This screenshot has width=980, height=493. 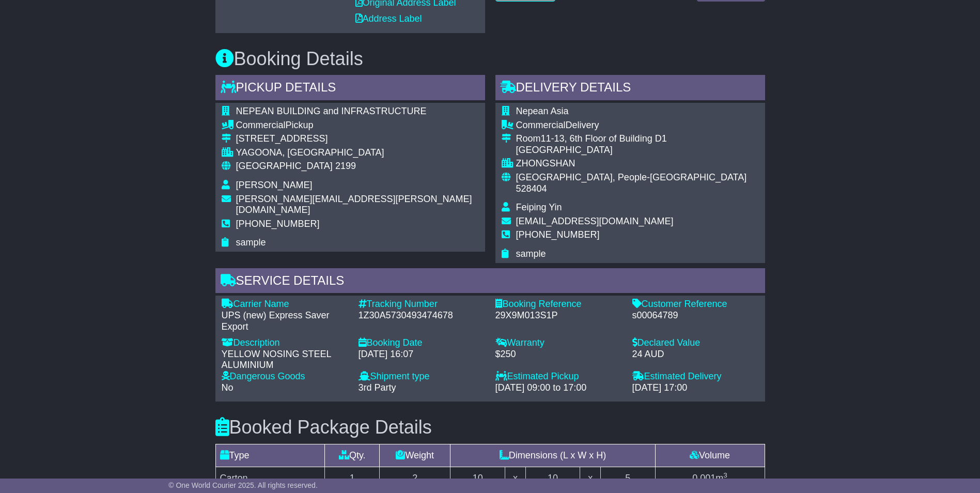 I want to click on div: Carrier Name, so click(x=285, y=305).